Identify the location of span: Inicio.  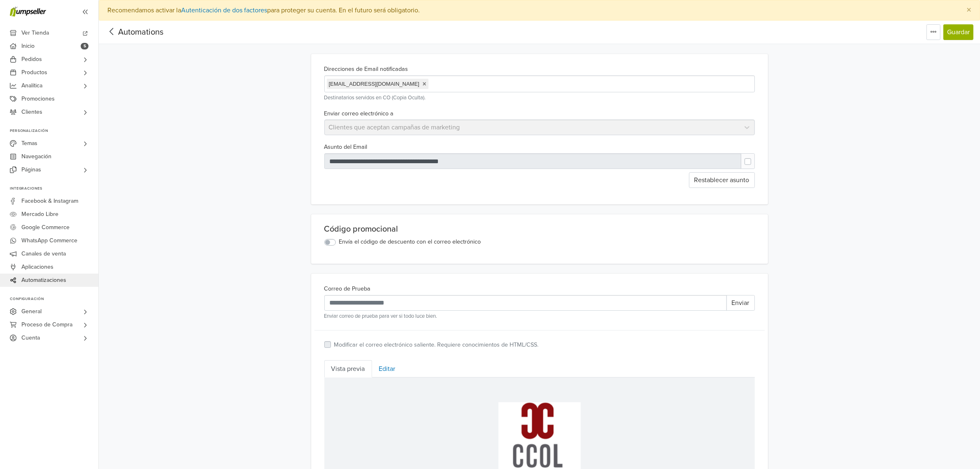
(28, 46).